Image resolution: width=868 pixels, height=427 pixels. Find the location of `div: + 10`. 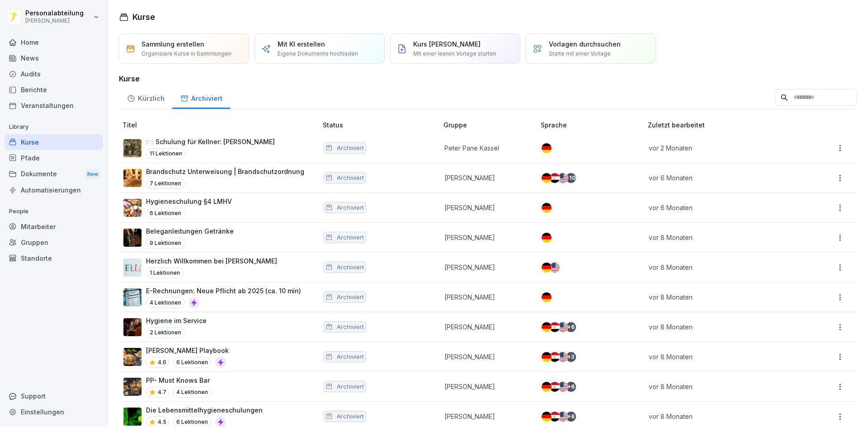

div: + 10 is located at coordinates (571, 178).